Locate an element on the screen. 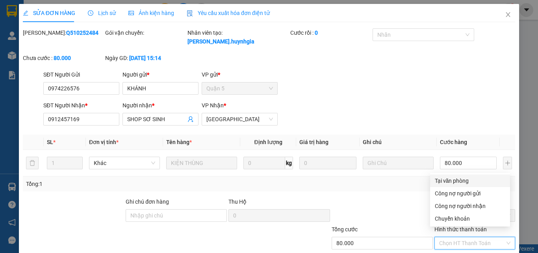 The width and height of the screenshot is (538, 253). div: Công nợ người gửi is located at coordinates (470, 193).